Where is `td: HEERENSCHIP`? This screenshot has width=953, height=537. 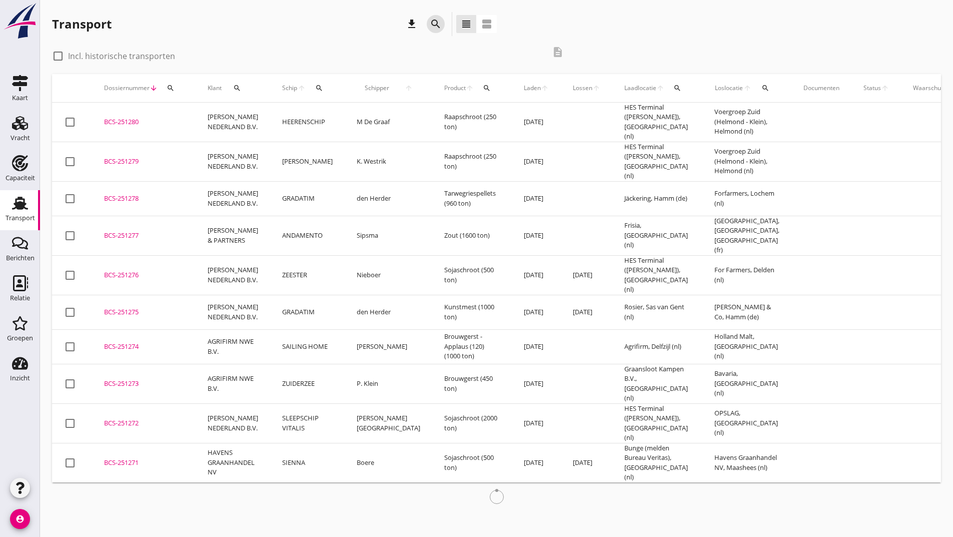 td: HEERENSCHIP is located at coordinates (307, 122).